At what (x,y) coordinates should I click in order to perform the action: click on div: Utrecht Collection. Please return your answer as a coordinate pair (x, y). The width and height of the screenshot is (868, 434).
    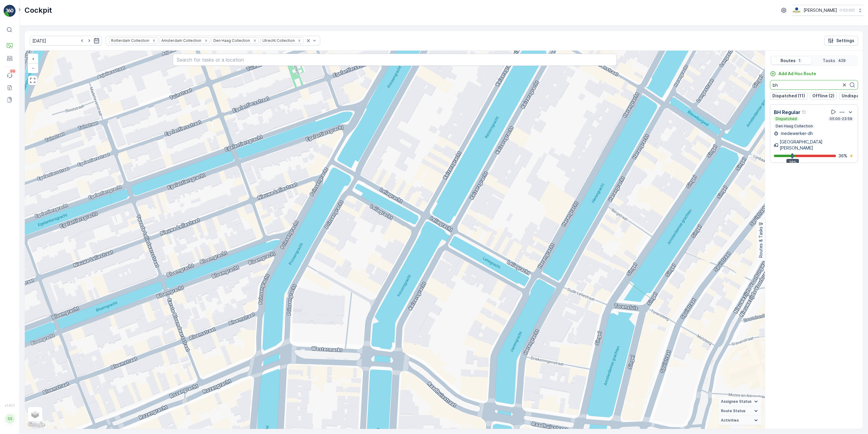
    Looking at the image, I should click on (278, 40).